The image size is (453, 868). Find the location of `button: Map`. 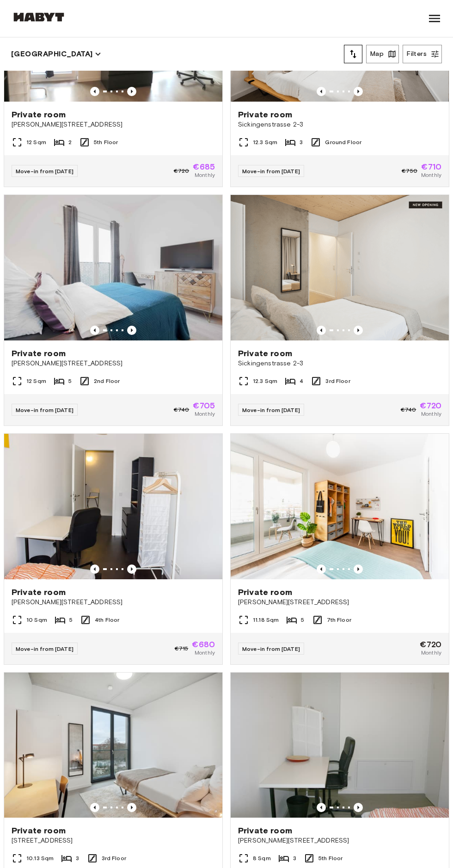

button: Map is located at coordinates (382, 54).